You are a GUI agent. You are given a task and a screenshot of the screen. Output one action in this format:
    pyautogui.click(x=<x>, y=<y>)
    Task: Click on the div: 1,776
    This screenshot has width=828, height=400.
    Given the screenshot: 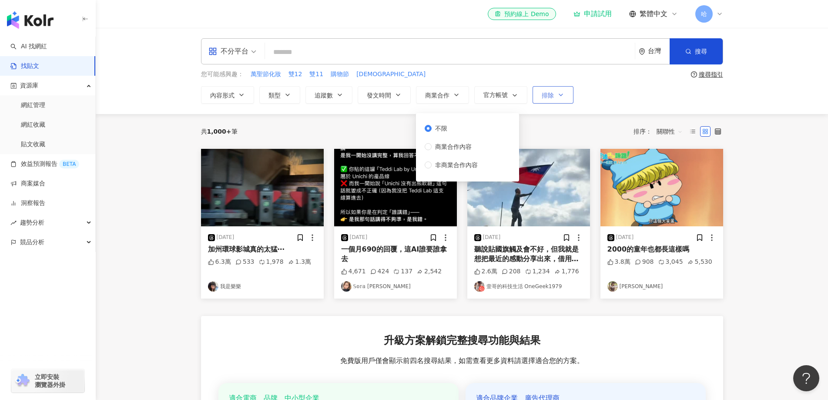 What is the action you would take?
    pyautogui.click(x=567, y=272)
    